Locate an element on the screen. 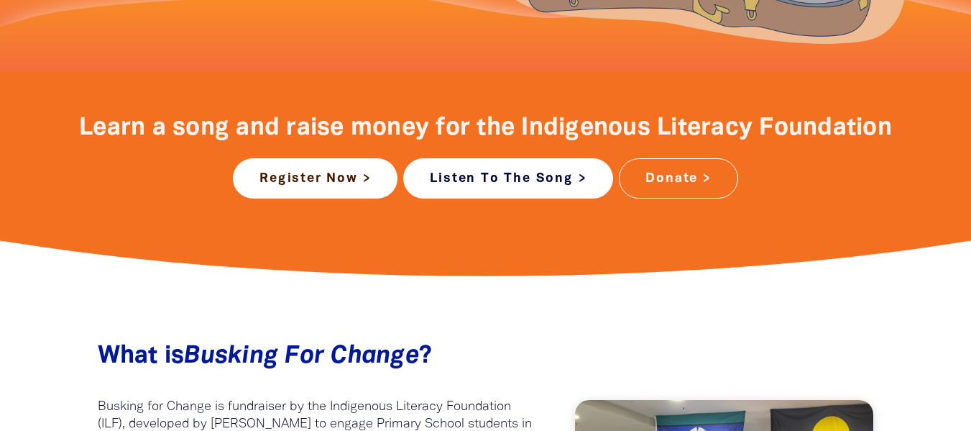 This screenshot has height=431, width=971. a: Register Now > is located at coordinates (315, 178).